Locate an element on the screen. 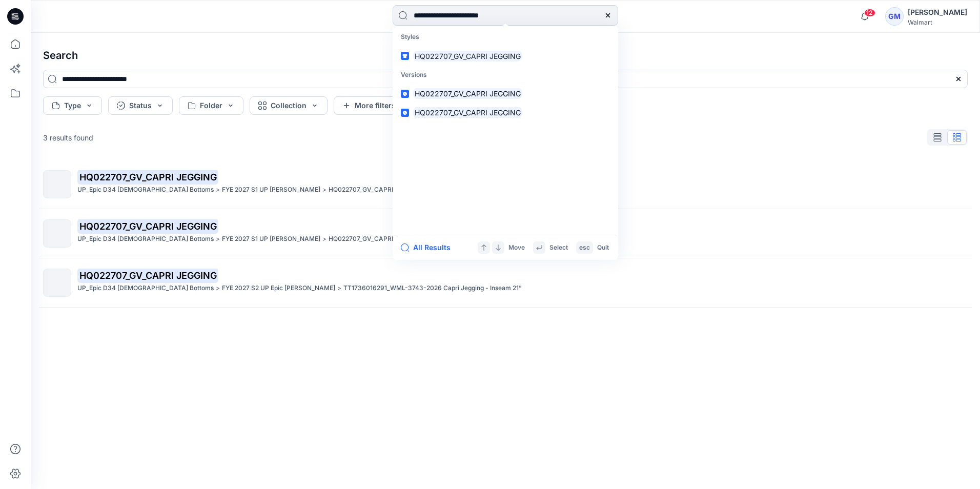 Image resolution: width=980 pixels, height=489 pixels. p: FYE 2027 S2 UP Epic Missy Bottoms is located at coordinates (278, 288).